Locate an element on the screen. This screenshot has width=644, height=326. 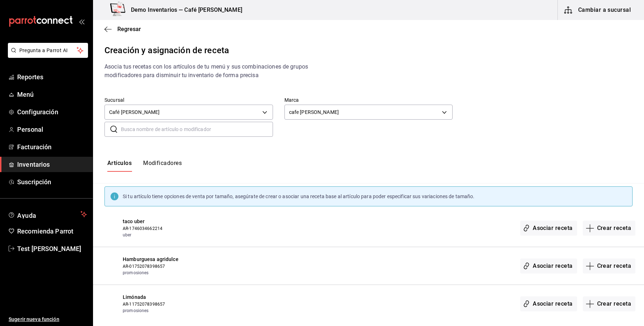
button: open_drawer_menu is located at coordinates (81, 22).